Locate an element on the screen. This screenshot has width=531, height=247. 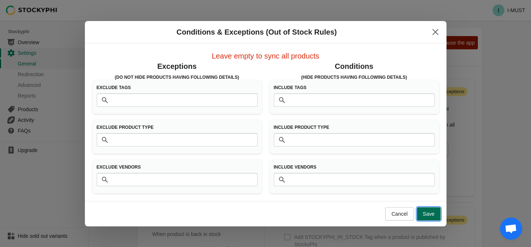
span: Cancel is located at coordinates (399, 214).